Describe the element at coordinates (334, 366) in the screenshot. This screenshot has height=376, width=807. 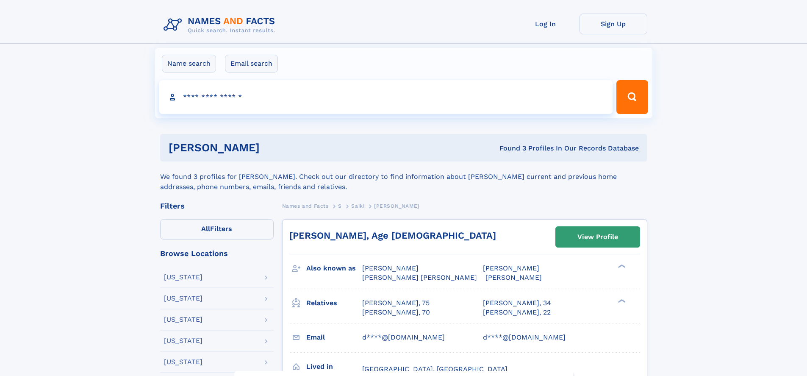
I see `h3: Lived in` at that location.